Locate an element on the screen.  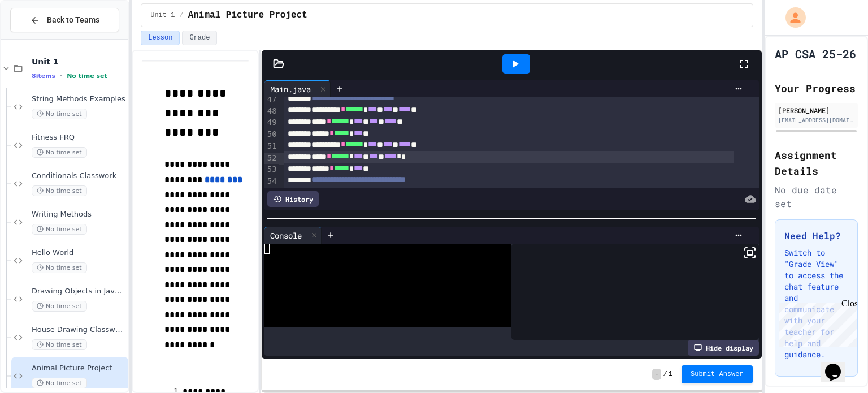
div: Hide display is located at coordinates (723, 347).